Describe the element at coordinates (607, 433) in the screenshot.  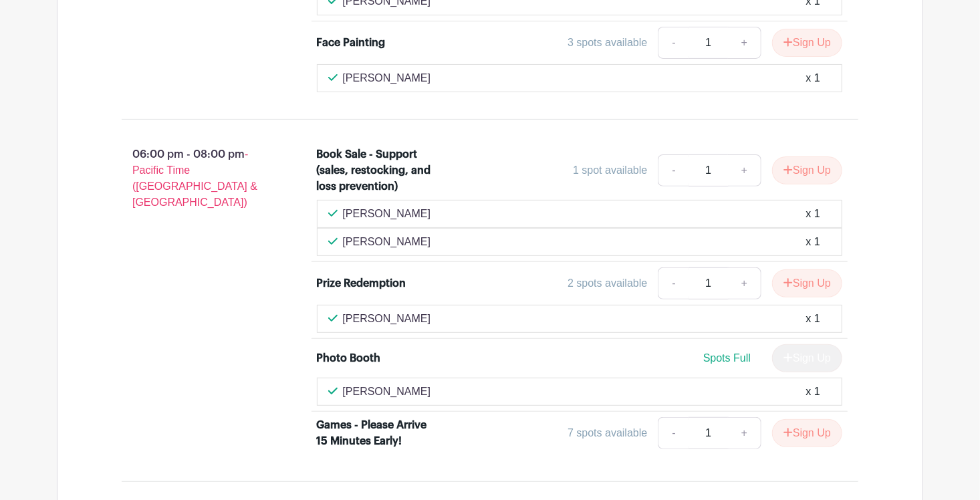
I see `div: 7 spots available` at that location.